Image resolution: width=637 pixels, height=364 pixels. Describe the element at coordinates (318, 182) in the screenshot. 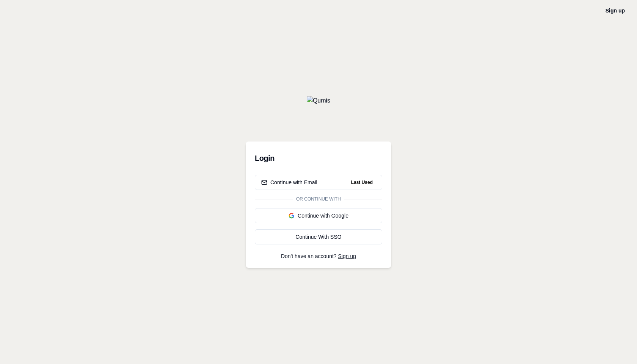

I see `button: Continue with EmailLast Used` at that location.